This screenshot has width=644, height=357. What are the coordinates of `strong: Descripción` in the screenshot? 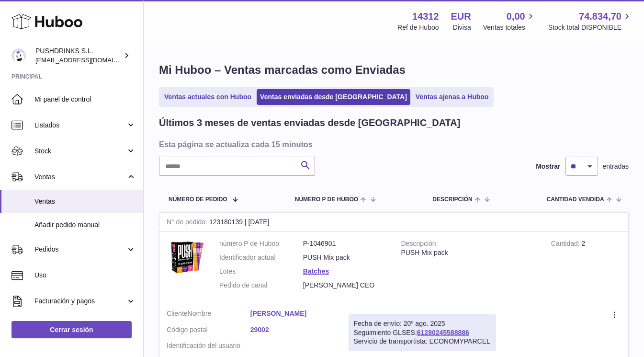 It's located at (419, 244).